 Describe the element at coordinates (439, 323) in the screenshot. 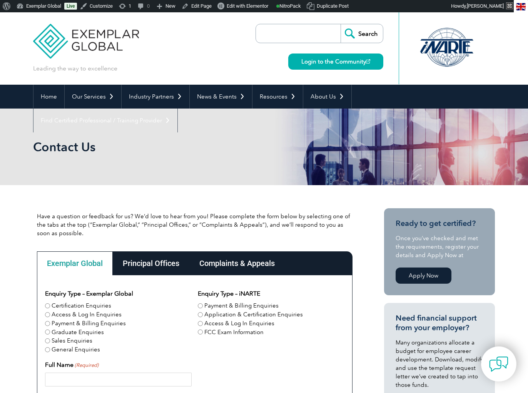

I see `h3: Need financial support from your employer?` at that location.